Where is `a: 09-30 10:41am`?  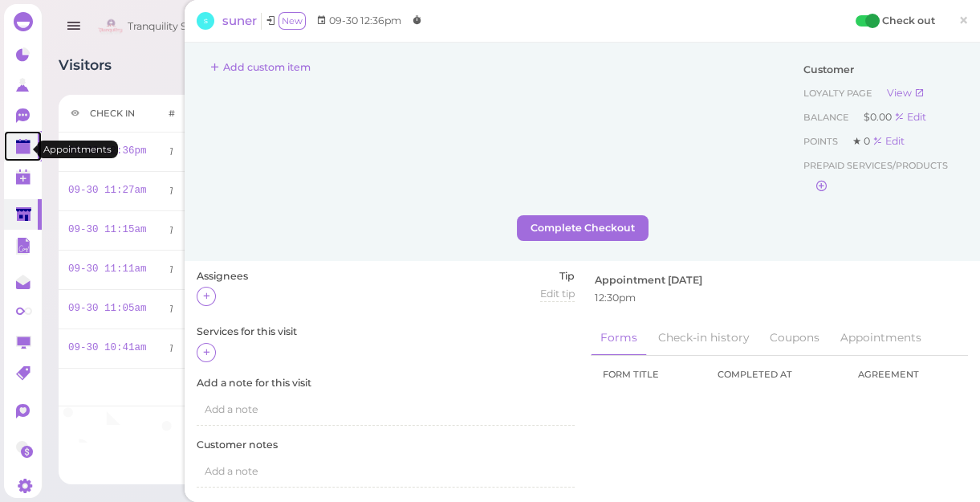 a: 09-30 10:41am is located at coordinates (107, 347).